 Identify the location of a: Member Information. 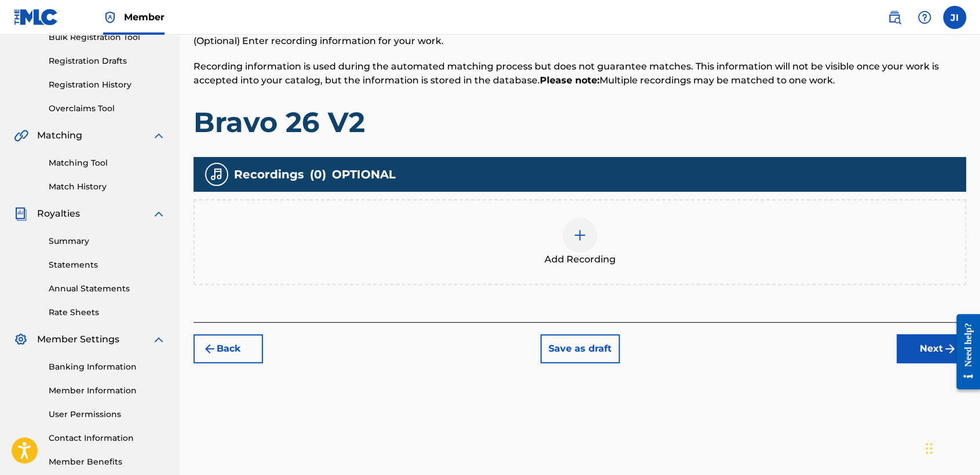
(108, 390).